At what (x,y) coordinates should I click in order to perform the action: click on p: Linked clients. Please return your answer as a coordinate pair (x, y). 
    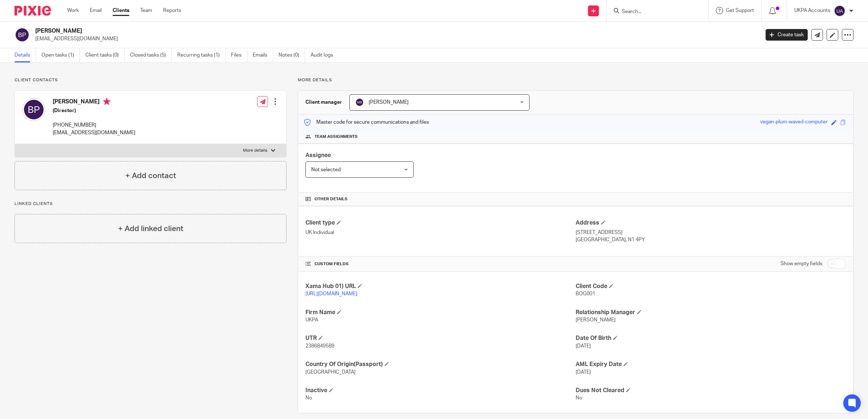
    Looking at the image, I should click on (150, 204).